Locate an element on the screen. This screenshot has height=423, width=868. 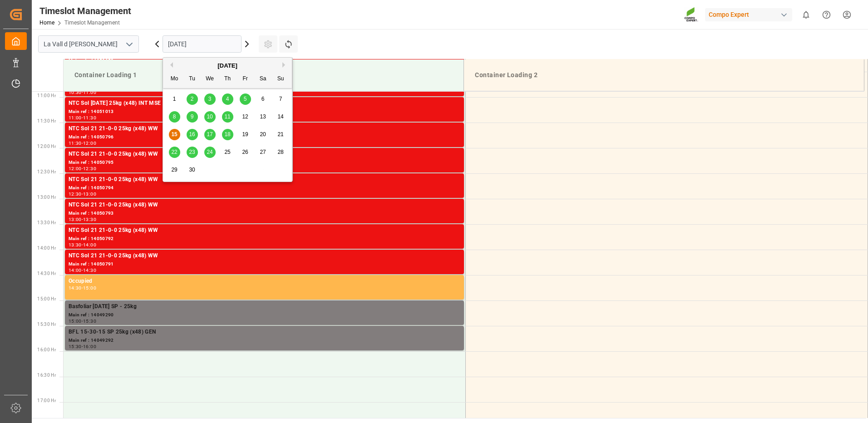
span: 6 is located at coordinates (263, 99).